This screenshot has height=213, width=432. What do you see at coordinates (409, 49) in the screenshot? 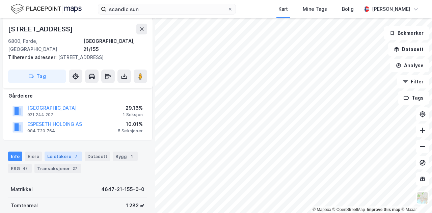
I see `button: Datasett` at bounding box center [409, 49].